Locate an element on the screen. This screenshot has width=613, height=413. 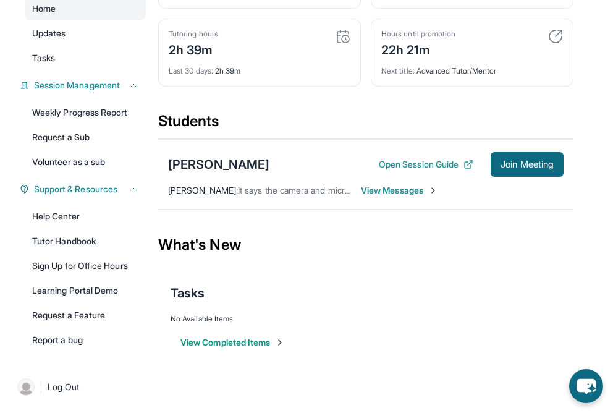
span: Updates is located at coordinates (49, 33).